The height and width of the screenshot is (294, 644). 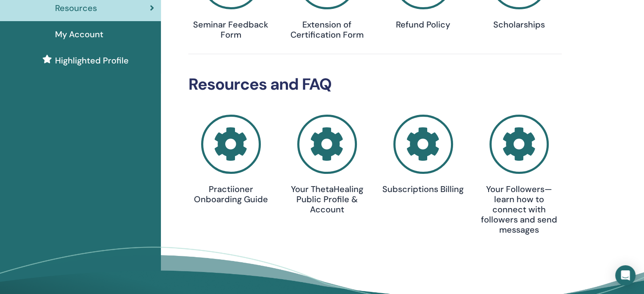 What do you see at coordinates (231, 194) in the screenshot?
I see `h4: Practiioner Onboarding Guide` at bounding box center [231, 194].